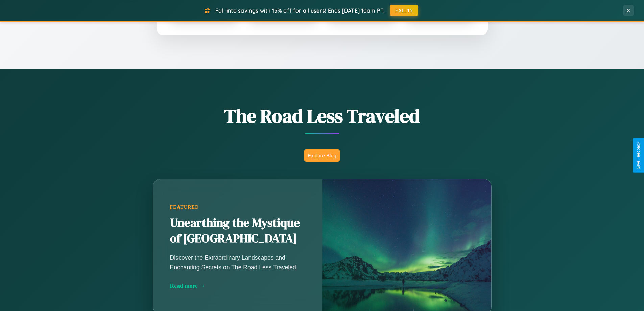 This screenshot has width=644, height=311. I want to click on p: Discover the Extraordinary Landscapes and Enchanting Secrets on The Road Less Traveled., so click(238, 263).